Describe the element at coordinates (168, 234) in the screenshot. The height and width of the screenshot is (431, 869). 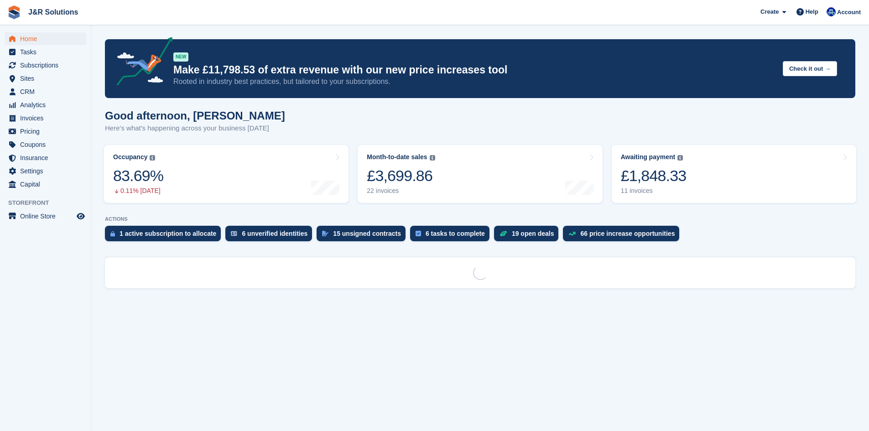
I see `div: 1 active subscription to allocate` at that location.